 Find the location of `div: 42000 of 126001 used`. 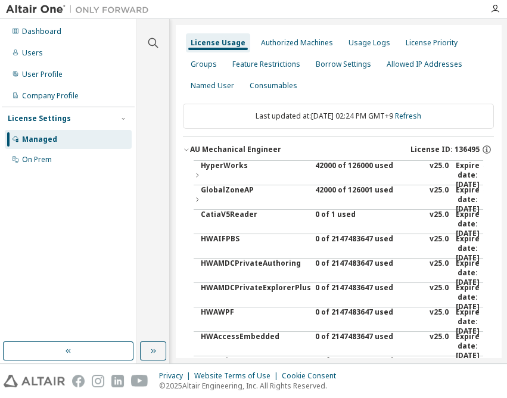

div: 42000 of 126001 used is located at coordinates (369, 200).